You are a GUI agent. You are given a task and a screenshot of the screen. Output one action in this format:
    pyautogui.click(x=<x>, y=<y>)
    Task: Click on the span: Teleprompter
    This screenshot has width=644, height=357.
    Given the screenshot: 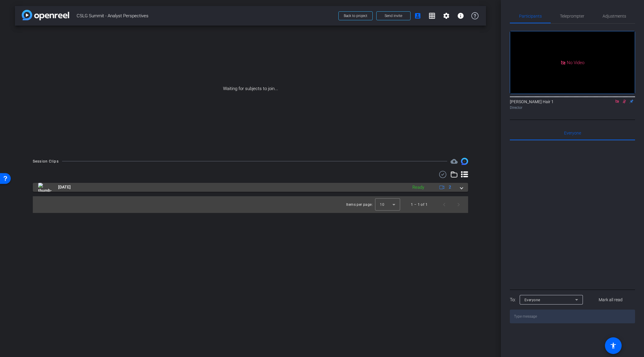 What is the action you would take?
    pyautogui.click(x=572, y=16)
    